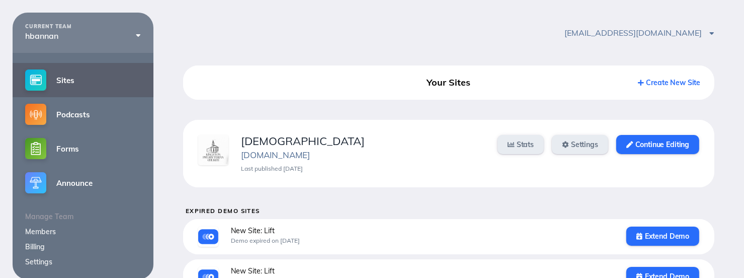 The image size is (744, 278). Describe the element at coordinates (40, 231) in the screenshot. I see `a: Members` at that location.